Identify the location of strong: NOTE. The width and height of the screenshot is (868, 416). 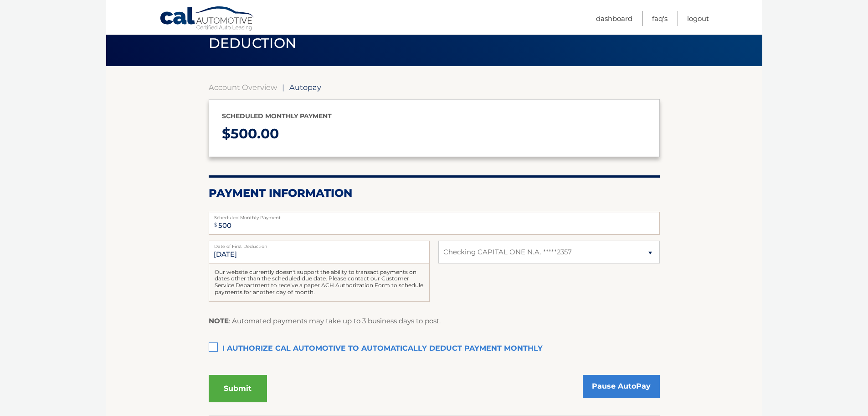
(219, 320).